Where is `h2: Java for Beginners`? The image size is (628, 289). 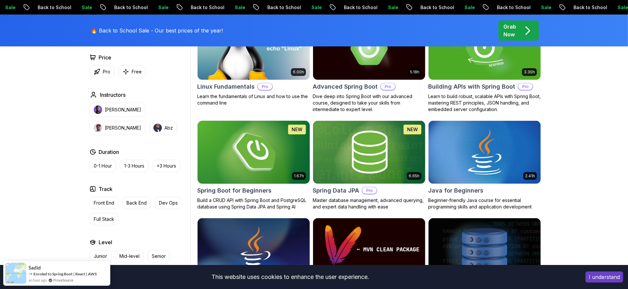 h2: Java for Beginners is located at coordinates (455, 190).